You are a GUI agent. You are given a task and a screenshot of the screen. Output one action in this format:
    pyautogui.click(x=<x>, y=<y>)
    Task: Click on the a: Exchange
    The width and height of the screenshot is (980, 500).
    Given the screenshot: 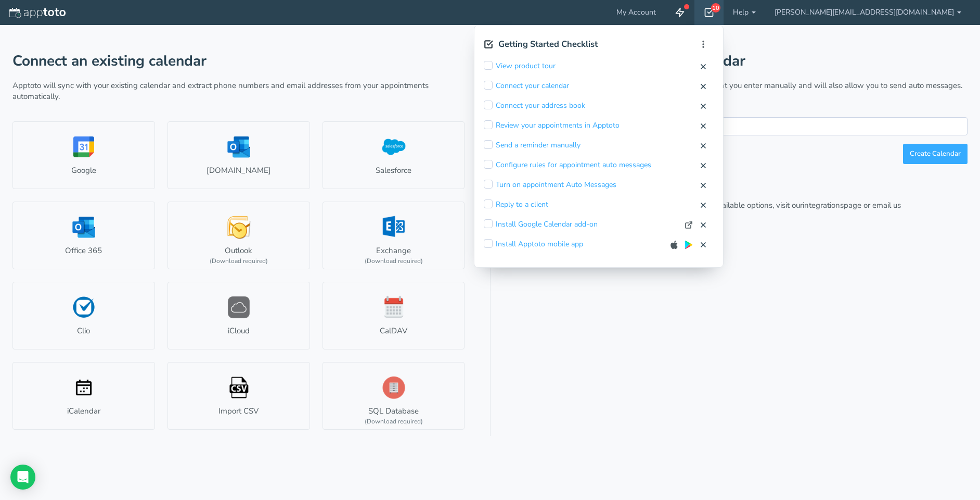 What is the action you would take?
    pyautogui.click(x=394, y=235)
    